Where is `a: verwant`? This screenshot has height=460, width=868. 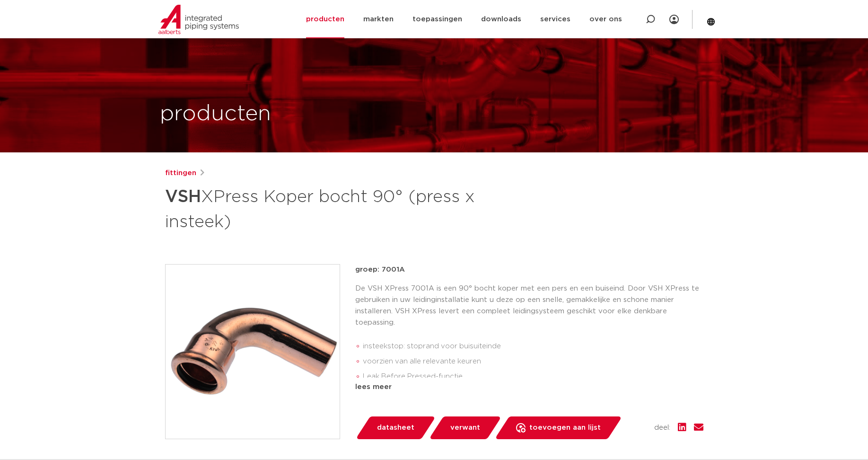
a: verwant is located at coordinates (465, 428).